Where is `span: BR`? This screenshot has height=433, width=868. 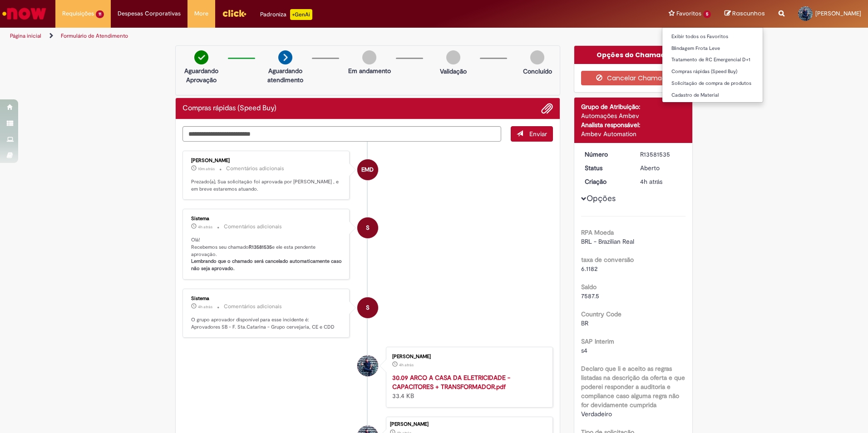 span: BR is located at coordinates (585, 323).